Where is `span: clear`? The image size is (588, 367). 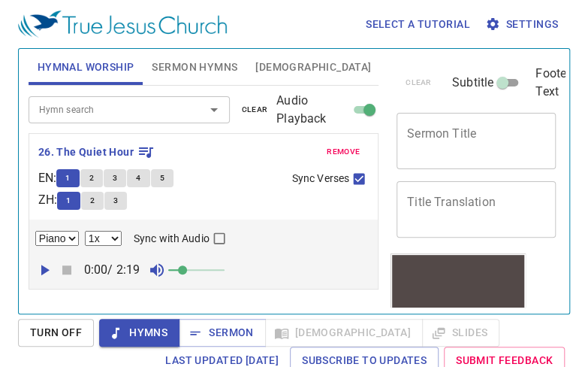 span: clear is located at coordinates (255, 110).